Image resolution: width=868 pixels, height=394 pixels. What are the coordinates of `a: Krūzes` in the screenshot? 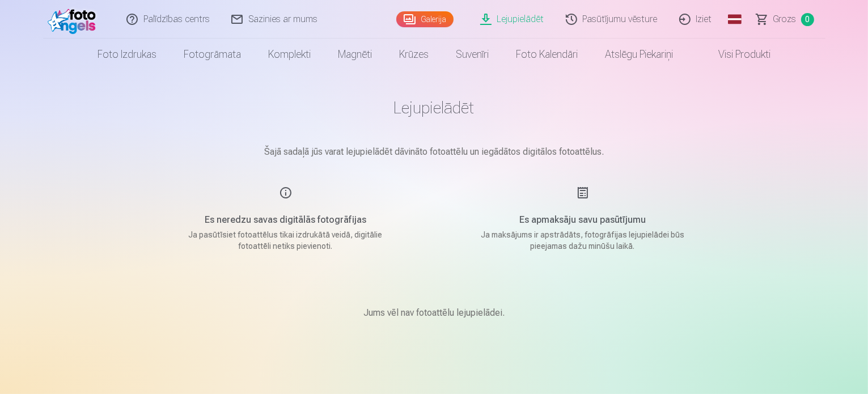 It's located at (414, 54).